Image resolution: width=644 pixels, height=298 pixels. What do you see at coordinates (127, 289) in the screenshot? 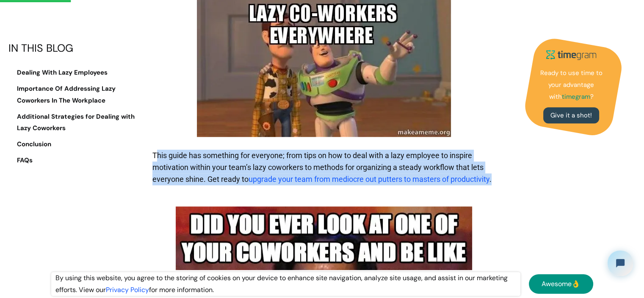
I see `a: Privacy Policy` at bounding box center [127, 289].